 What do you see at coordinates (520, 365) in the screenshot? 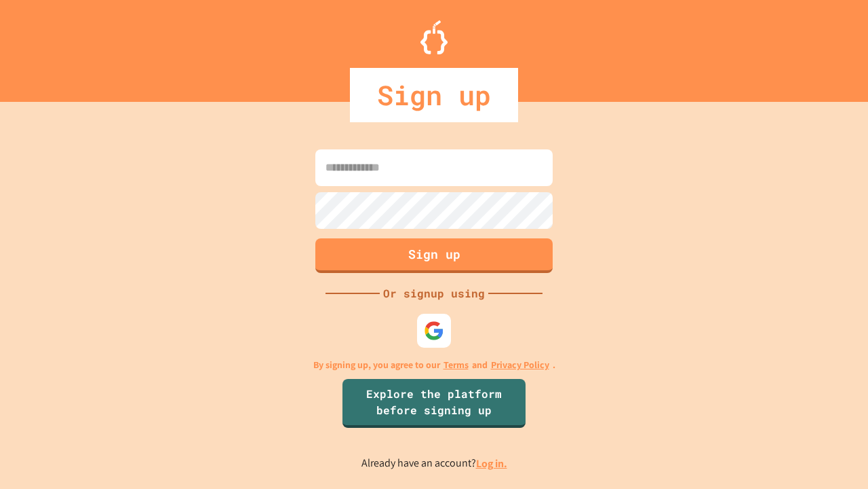
I see `a: Privacy Policy` at bounding box center [520, 365].